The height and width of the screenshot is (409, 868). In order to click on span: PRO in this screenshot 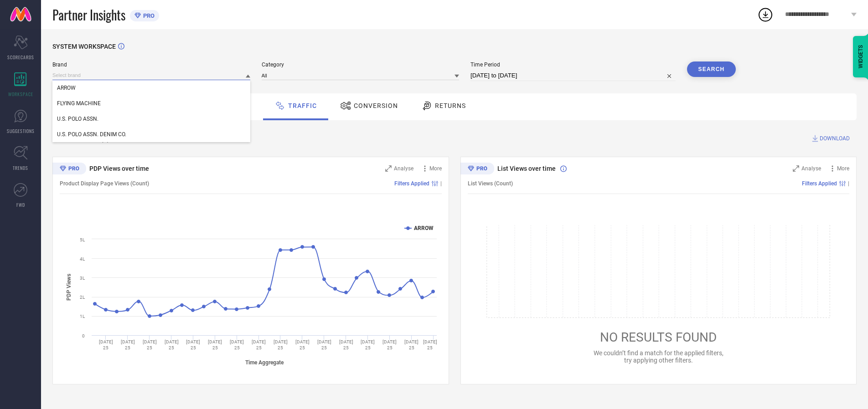, I will do `click(148, 16)`.